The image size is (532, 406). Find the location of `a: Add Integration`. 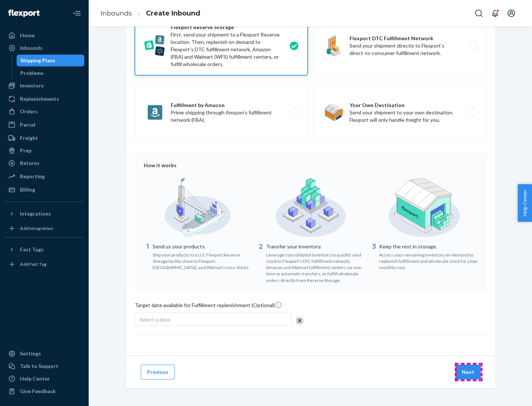

a: Add Integration is located at coordinates (44, 228).